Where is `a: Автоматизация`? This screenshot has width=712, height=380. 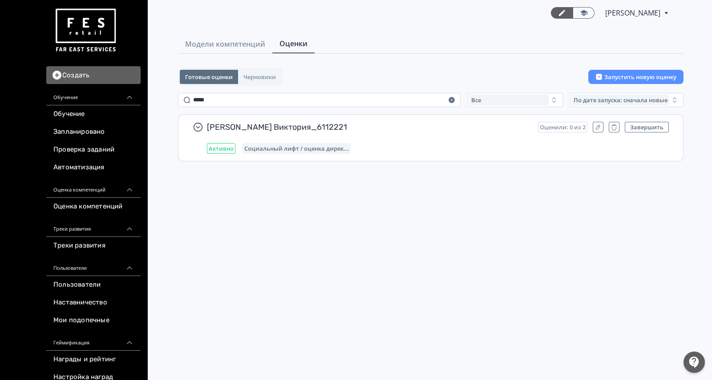 a: Автоматизация is located at coordinates (93, 168).